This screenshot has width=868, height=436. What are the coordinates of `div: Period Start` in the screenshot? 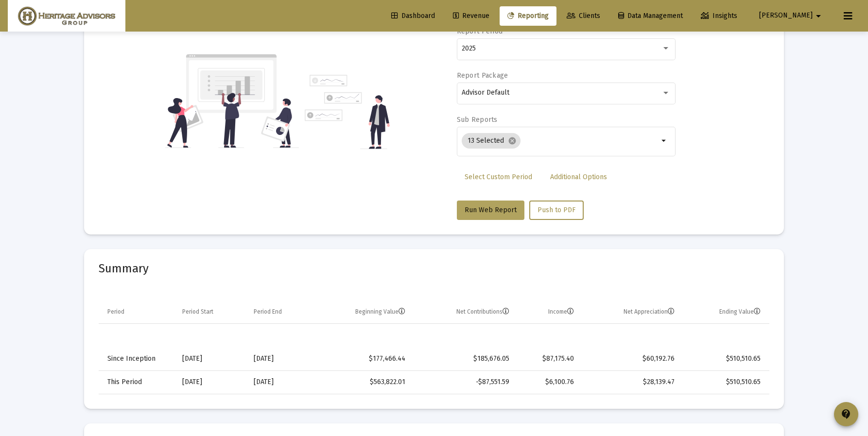 It's located at (198, 312).